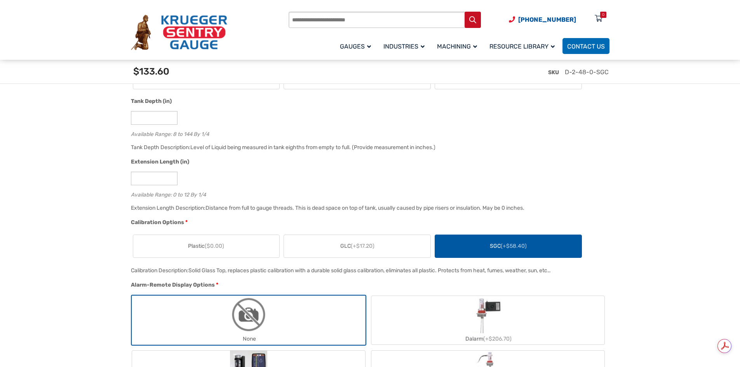 Image resolution: width=740 pixels, height=367 pixels. What do you see at coordinates (362, 246) in the screenshot?
I see `span: (+$17.20)` at bounding box center [362, 246].